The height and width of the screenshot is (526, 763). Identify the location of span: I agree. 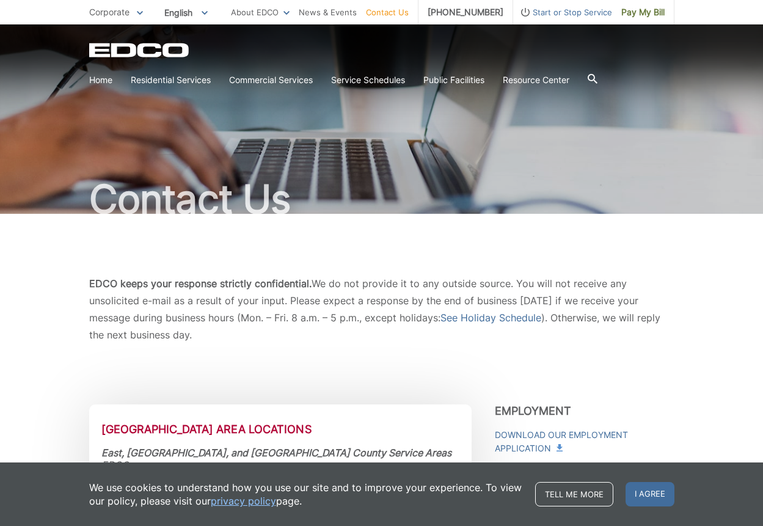
(650, 494).